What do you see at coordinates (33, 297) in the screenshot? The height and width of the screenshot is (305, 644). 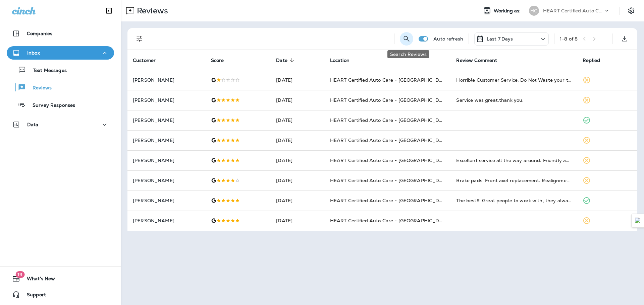 I see `span: Support` at bounding box center [33, 297].